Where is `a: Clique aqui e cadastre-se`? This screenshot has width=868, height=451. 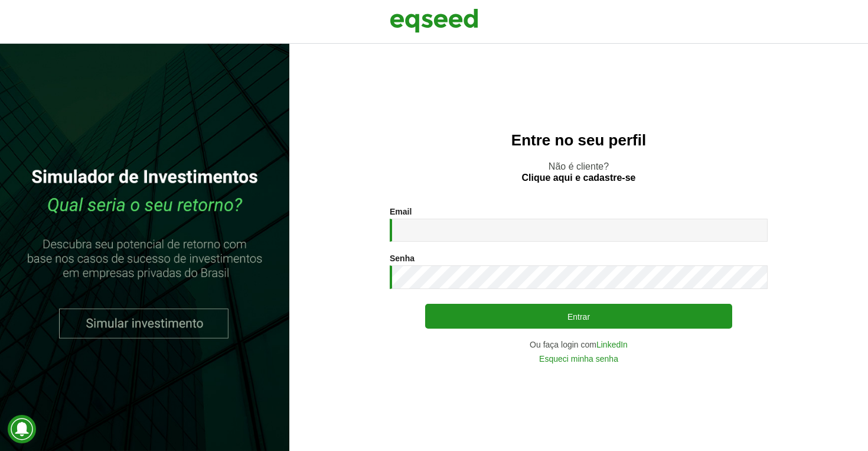 a: Clique aqui e cadastre-se is located at coordinates (578, 178).